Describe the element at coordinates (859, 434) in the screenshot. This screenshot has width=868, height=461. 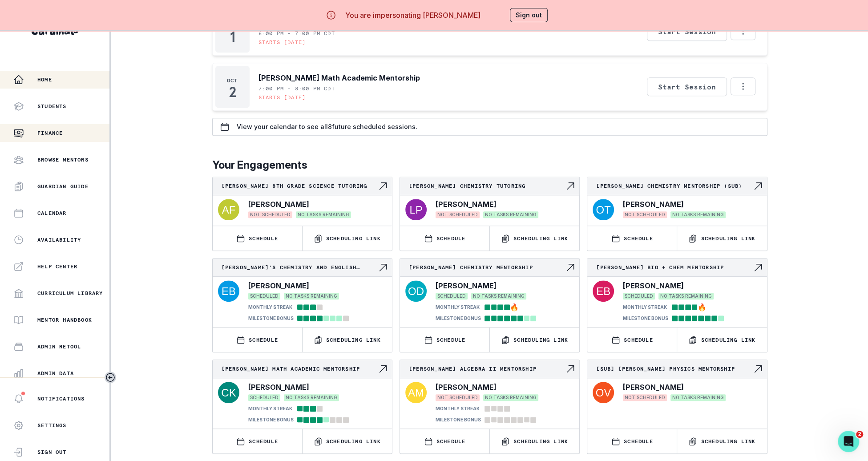
I see `span: 2` at that location.